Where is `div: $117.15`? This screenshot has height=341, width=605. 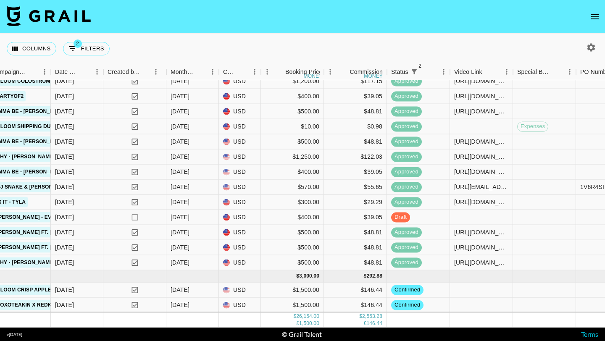
div: $117.15 is located at coordinates (355, 81).